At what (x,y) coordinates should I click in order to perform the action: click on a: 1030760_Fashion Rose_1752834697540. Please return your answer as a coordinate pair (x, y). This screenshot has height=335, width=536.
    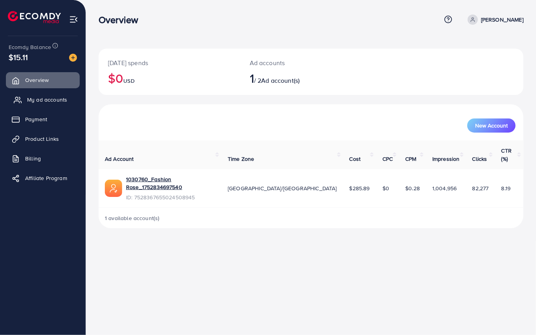
    Looking at the image, I should click on (170, 183).